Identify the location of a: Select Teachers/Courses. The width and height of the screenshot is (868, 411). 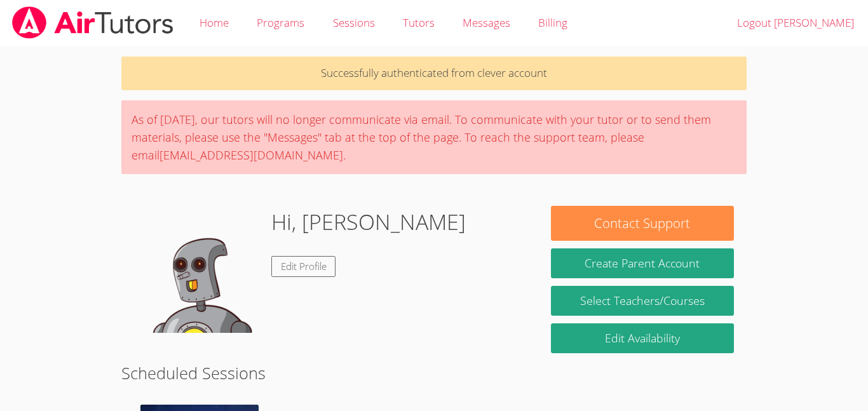
(643, 300).